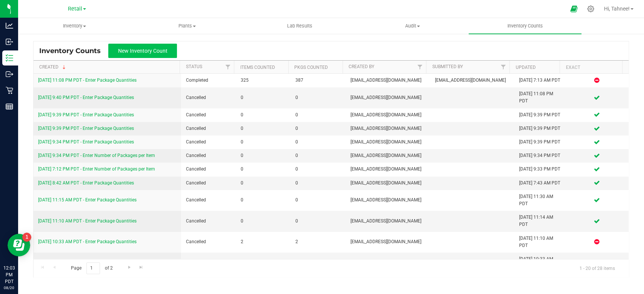 Image resolution: width=644 pixels, height=294 pixels. Describe the element at coordinates (9, 74) in the screenshot. I see `inline-svg: Outbound` at that location.